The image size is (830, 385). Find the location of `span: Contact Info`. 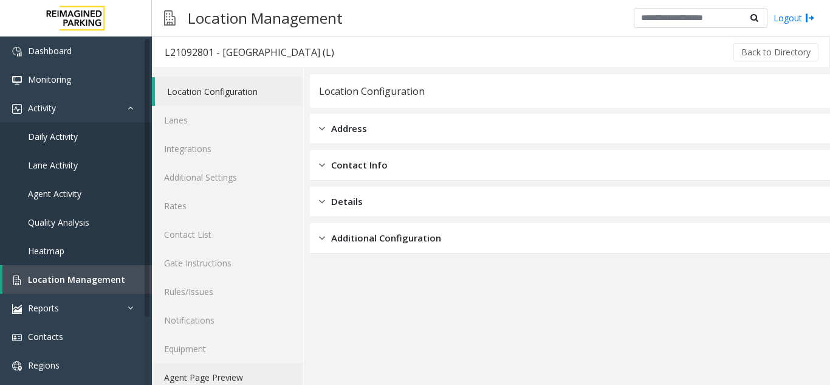

span: Contact Info is located at coordinates (359, 165).